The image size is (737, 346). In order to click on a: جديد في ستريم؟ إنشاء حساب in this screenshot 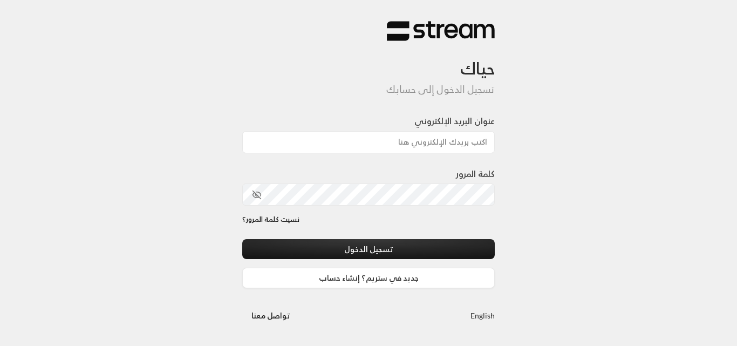, I will do `click(369, 277)`.